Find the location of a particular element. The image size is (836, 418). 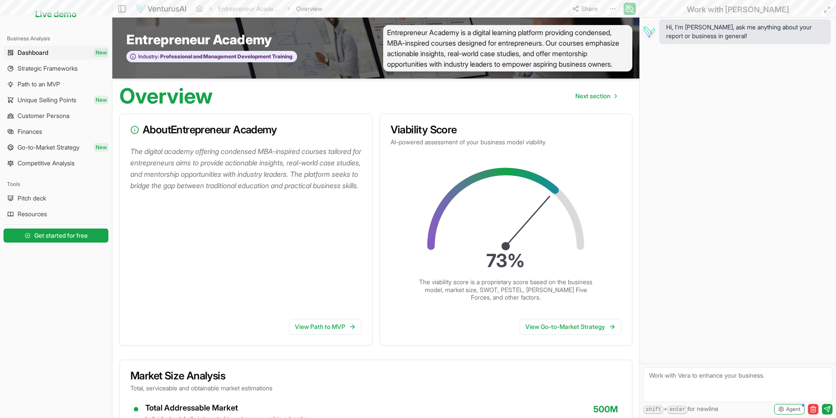

a: Finances is located at coordinates (56, 132).